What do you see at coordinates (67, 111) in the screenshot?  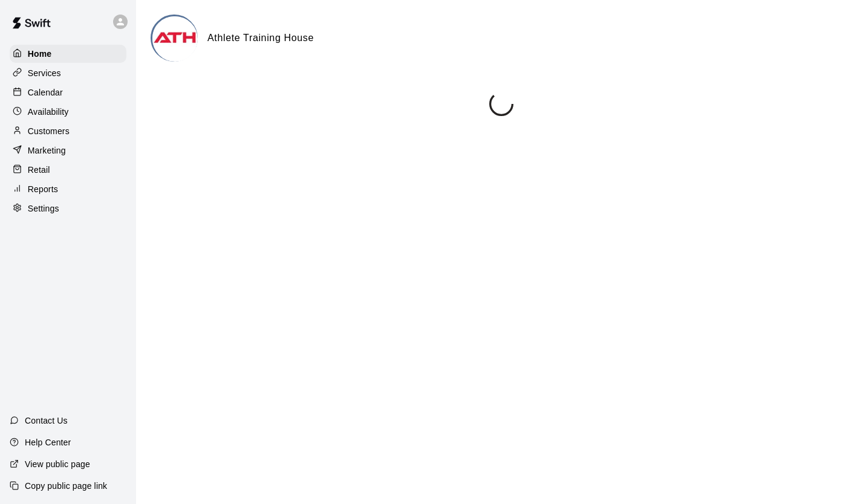 I see `a: Availability` at bounding box center [67, 111].